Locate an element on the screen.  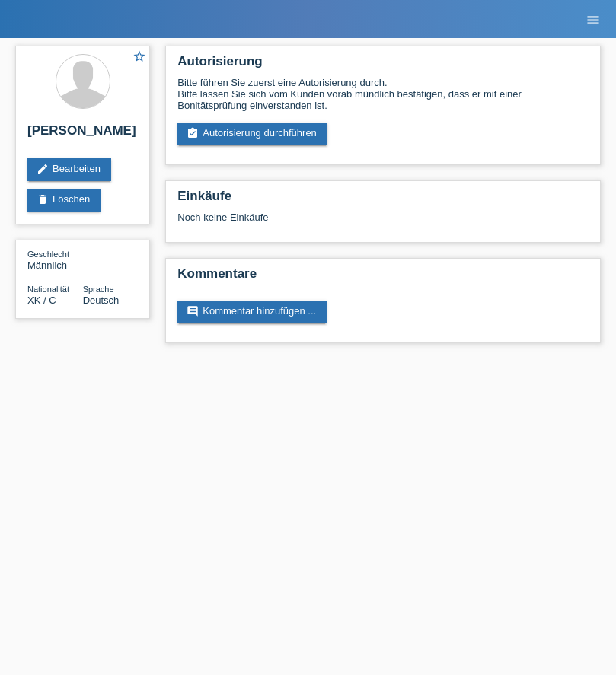
i: menu is located at coordinates (592, 20).